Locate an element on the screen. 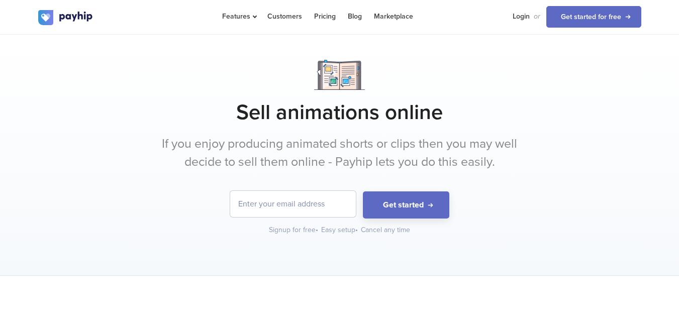  div: Signup for free is located at coordinates (294, 230).